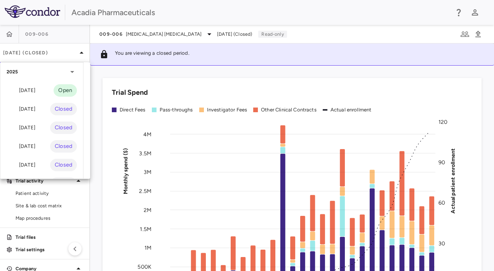 The width and height of the screenshot is (494, 271). What do you see at coordinates (12, 72) in the screenshot?
I see `p: 2025` at bounding box center [12, 72].